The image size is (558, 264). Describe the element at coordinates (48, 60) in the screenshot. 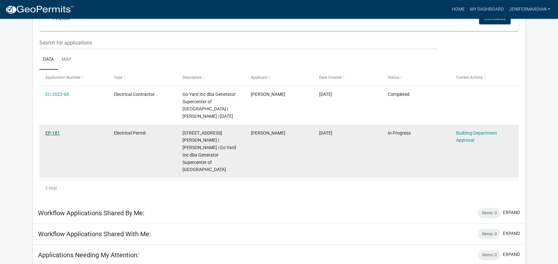

I see `a: Data` at that location.